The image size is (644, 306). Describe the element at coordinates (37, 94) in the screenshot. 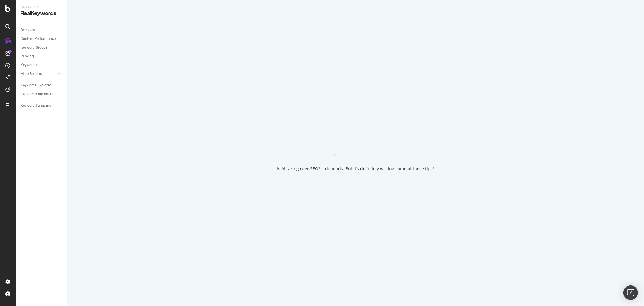

I see `div: Explorer Bookmarks` at that location.